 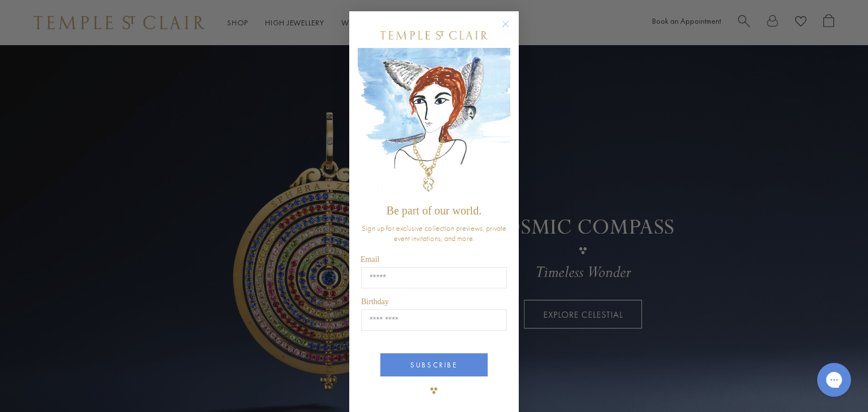 What do you see at coordinates (375, 302) in the screenshot?
I see `span: Birthday` at bounding box center [375, 302].